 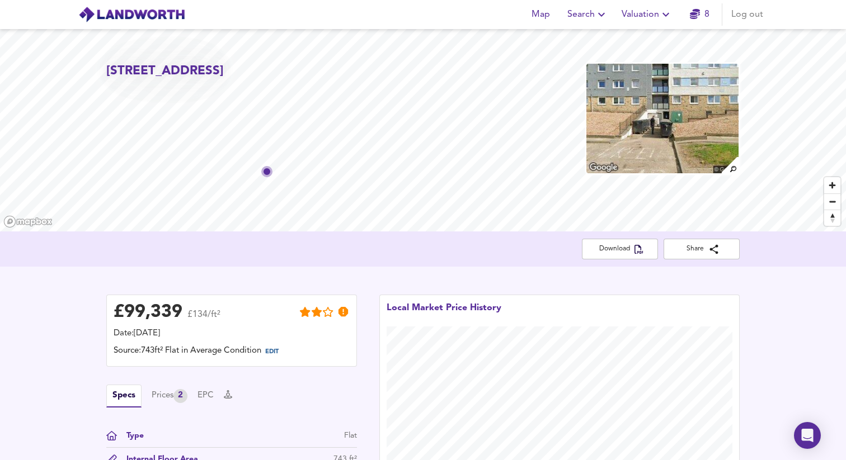 I want to click on div: Type, so click(x=130, y=436).